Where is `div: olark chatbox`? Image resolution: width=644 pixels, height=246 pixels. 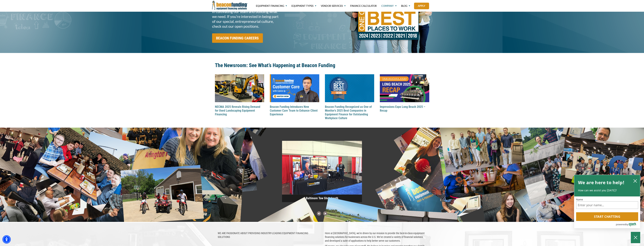
div: olark chatbox is located at coordinates (607, 201).